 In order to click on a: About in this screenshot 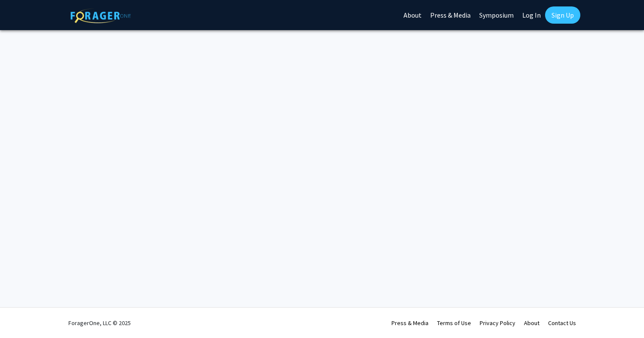, I will do `click(532, 323)`.